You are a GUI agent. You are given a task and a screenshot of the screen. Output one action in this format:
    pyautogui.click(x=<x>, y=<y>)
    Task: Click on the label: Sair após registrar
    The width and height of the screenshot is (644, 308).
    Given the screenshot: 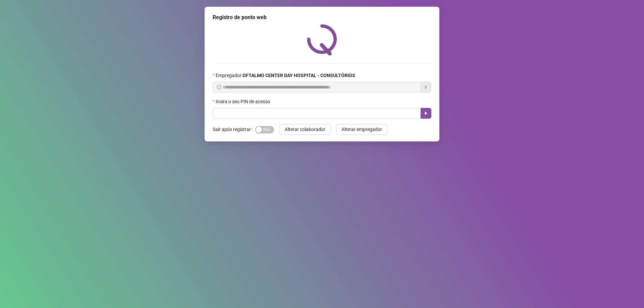 What is the action you would take?
    pyautogui.click(x=234, y=130)
    